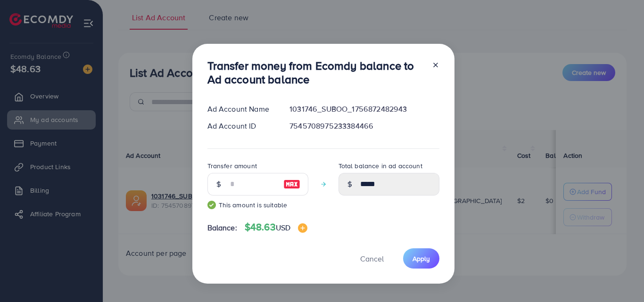  Describe the element at coordinates (364, 126) in the screenshot. I see `div: 7545708975233384466` at that location.